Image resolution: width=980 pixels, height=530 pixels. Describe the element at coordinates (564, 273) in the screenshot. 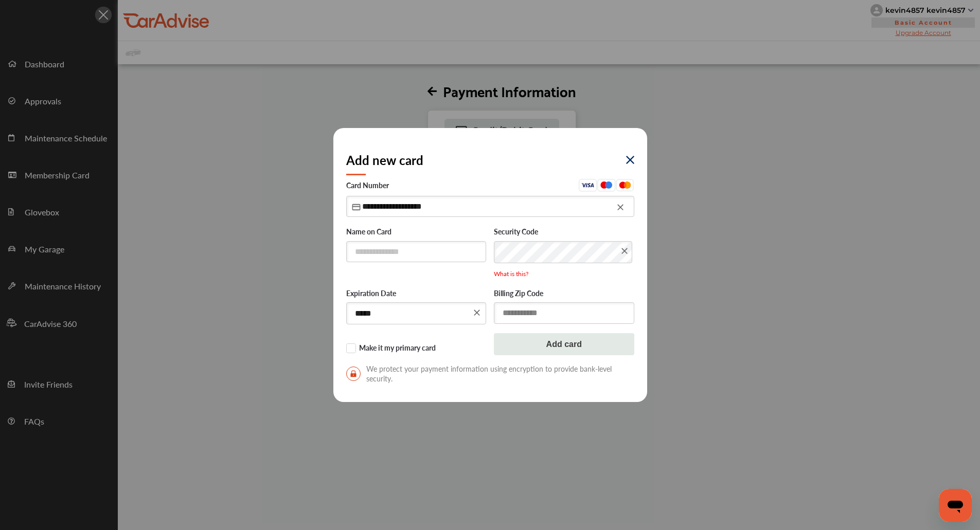

I see `p: What is this?` at that location.